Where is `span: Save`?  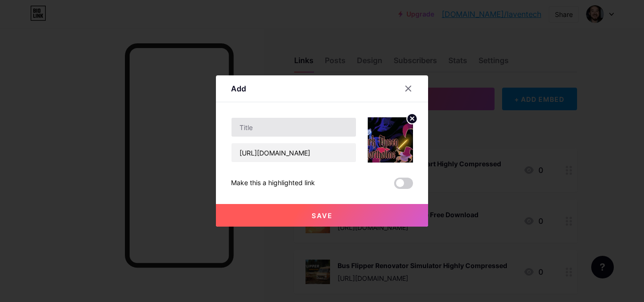 span: Save is located at coordinates (322, 216).